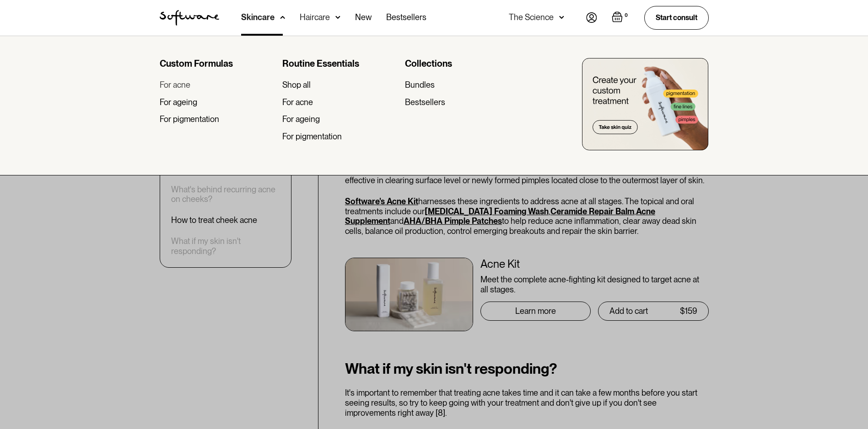 The height and width of the screenshot is (429, 868). I want to click on img: Software Logo, so click(190, 18).